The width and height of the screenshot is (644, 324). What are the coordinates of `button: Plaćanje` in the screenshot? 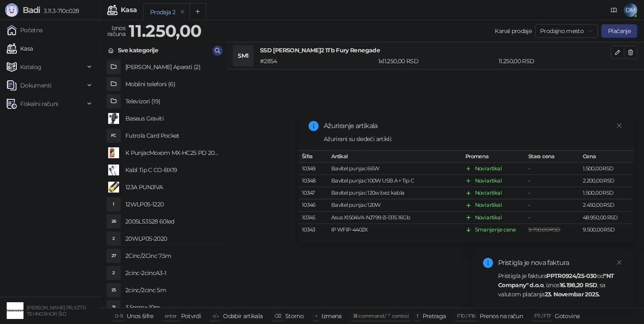 It's located at (619, 31).